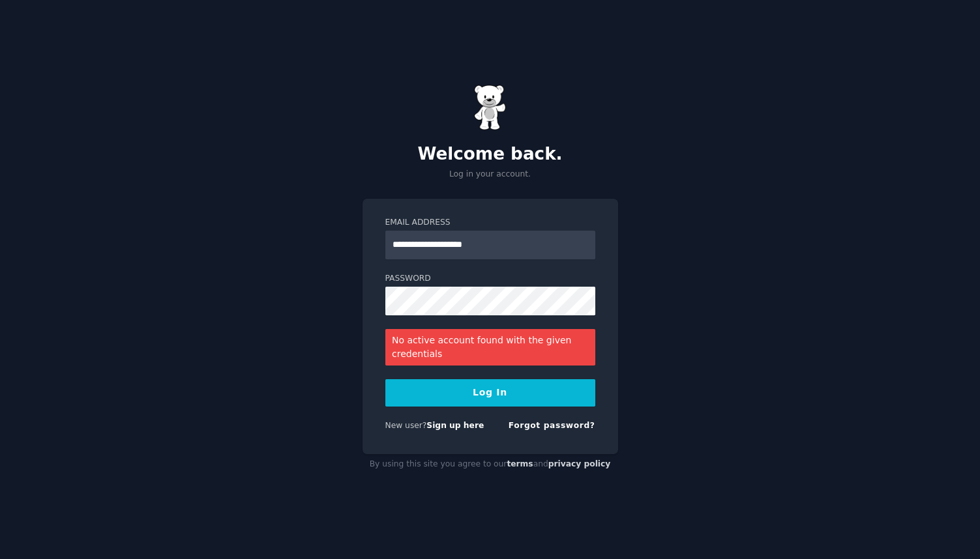 The width and height of the screenshot is (980, 559). Describe the element at coordinates (490, 393) in the screenshot. I see `button: Log In` at that location.